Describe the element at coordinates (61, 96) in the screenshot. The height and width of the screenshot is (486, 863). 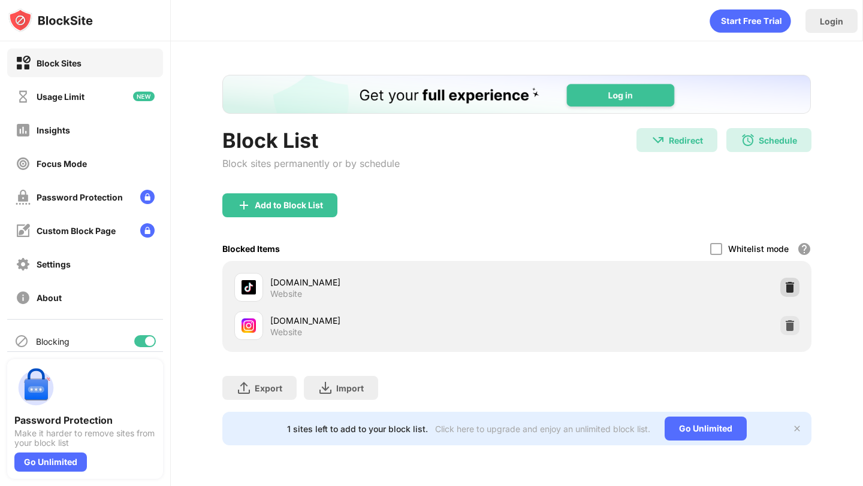
I see `div: Usage Limit` at that location.